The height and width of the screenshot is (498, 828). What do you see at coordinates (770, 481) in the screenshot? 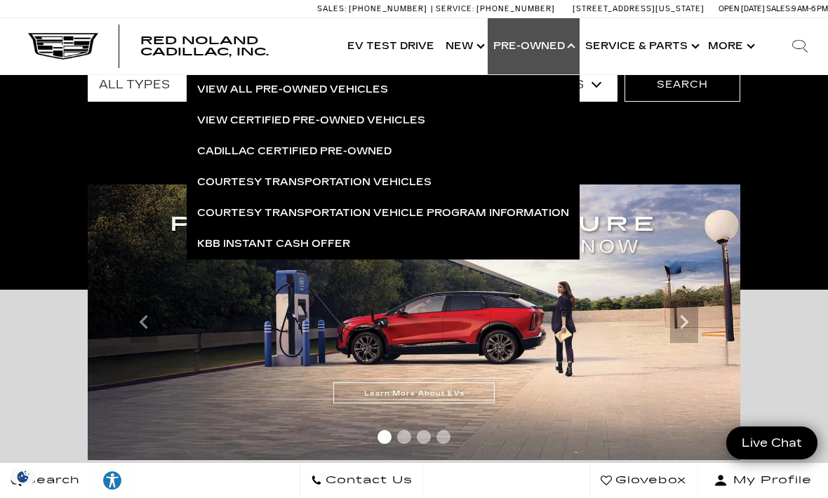
I see `span: My Profile` at bounding box center [770, 481].